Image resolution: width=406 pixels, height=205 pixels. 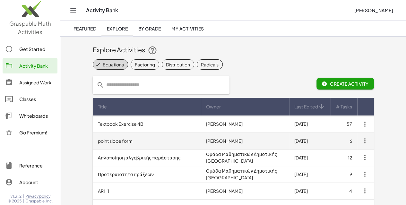 What do you see at coordinates (37, 133) in the screenshot?
I see `div: Go Premium!` at bounding box center [37, 133].